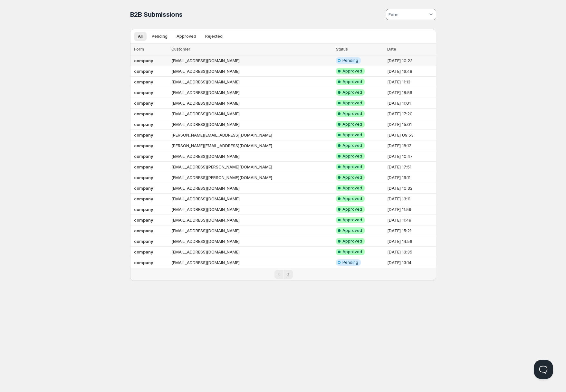 This screenshot has width=566, height=392. Describe the element at coordinates (391, 49) in the screenshot. I see `span: Date` at that location.